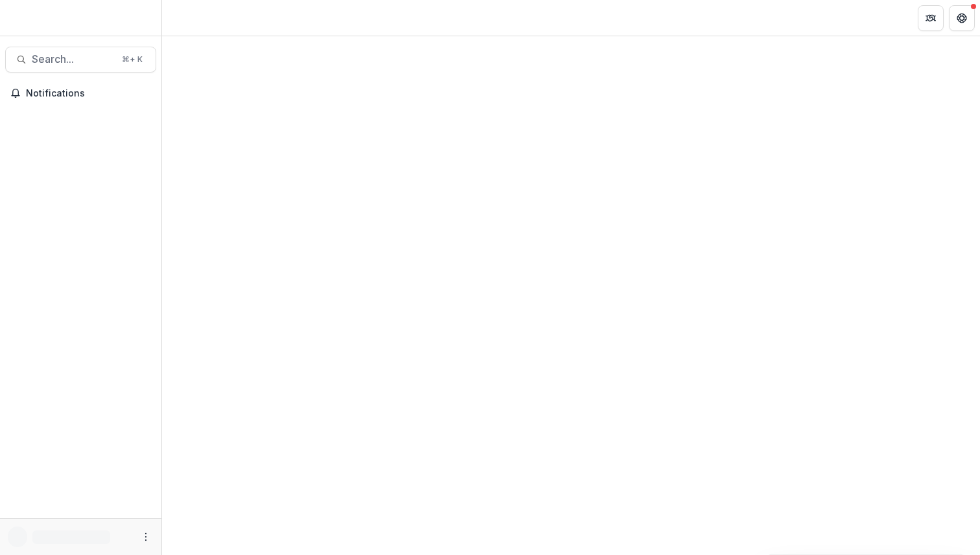 Image resolution: width=980 pixels, height=555 pixels. I want to click on div: ⌘ + K, so click(133, 60).